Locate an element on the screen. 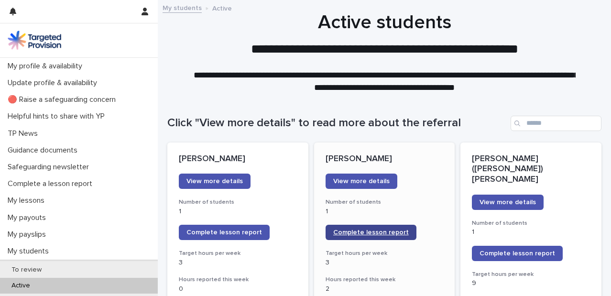  p: 🔴 Raise a safeguarding concern is located at coordinates (64, 99).